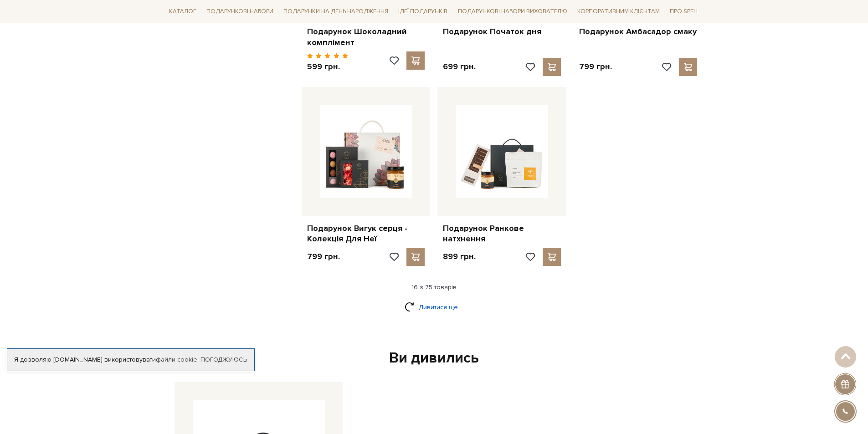  Describe the element at coordinates (336, 11) in the screenshot. I see `a: Подарунки на День народження` at that location.